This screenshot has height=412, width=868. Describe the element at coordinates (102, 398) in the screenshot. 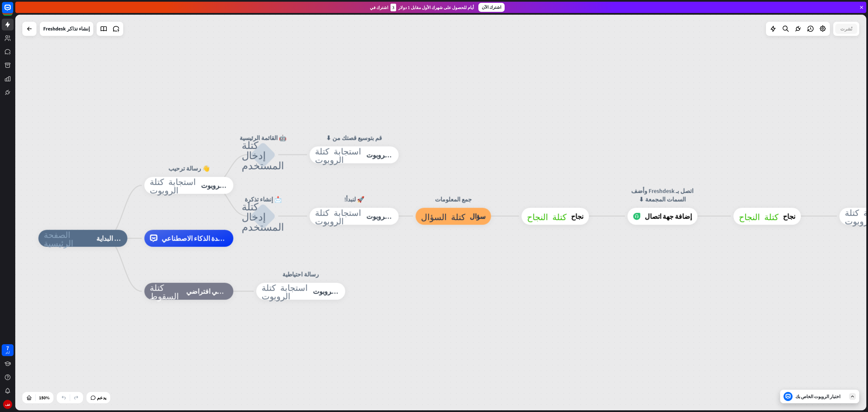

I see `font: يدعم` at that location.